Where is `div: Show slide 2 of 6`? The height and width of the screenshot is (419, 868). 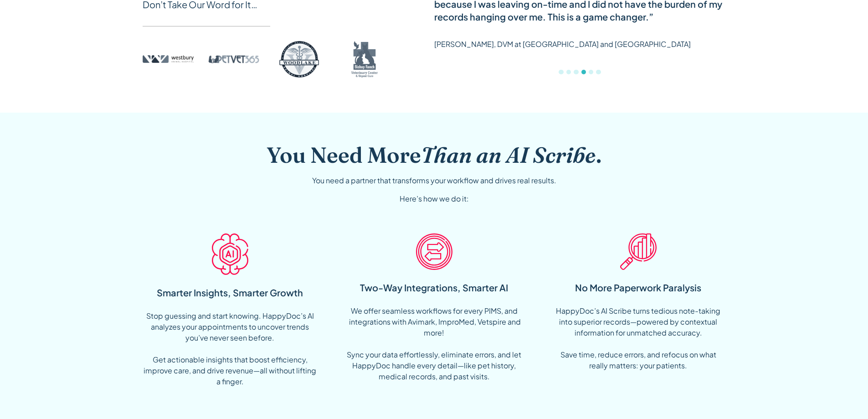
div: Show slide 2 of 6 is located at coordinates (569, 72).